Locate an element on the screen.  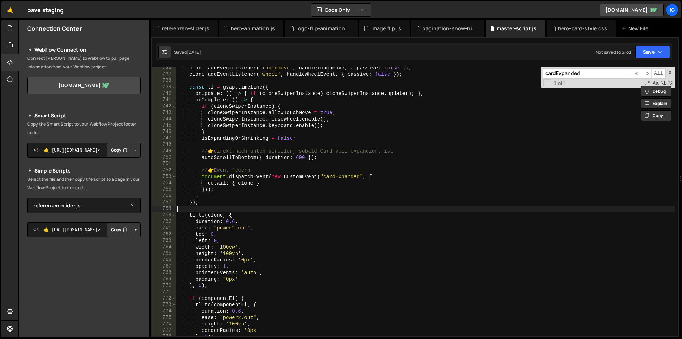
div: referenzen-slider.js is located at coordinates (185, 28).